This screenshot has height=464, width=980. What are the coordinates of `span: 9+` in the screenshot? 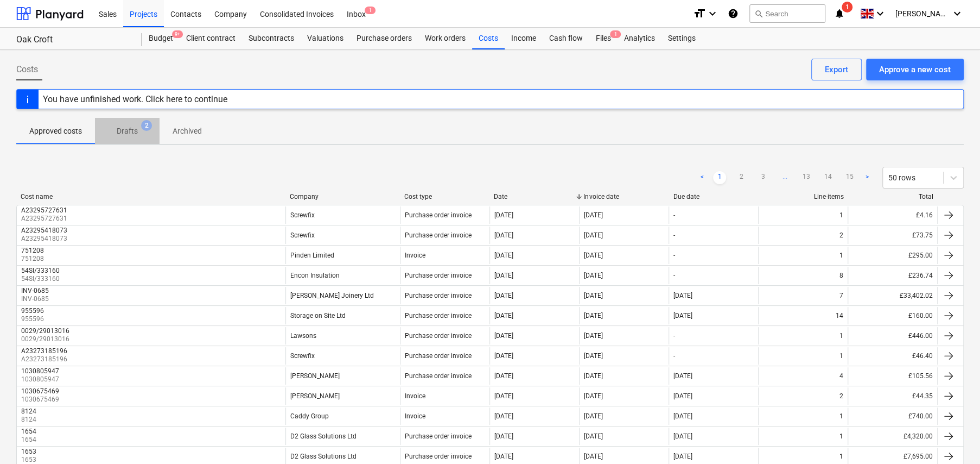 It's located at (178, 34).